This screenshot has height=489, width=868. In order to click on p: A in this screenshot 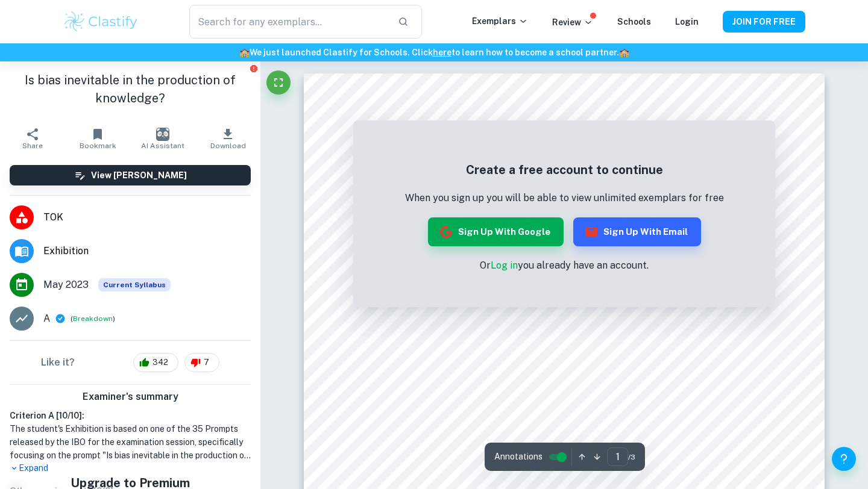, I will do `click(47, 319)`.